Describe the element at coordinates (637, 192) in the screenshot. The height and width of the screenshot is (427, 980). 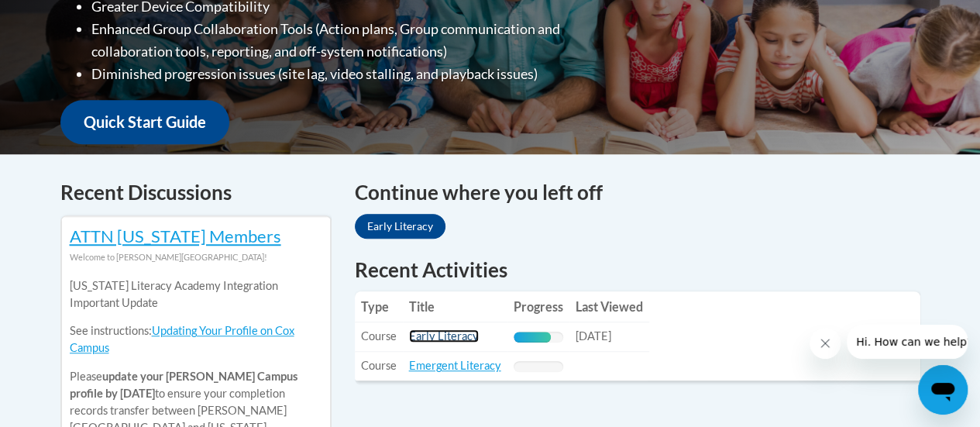
I see `h4: Continue where you left off` at that location.